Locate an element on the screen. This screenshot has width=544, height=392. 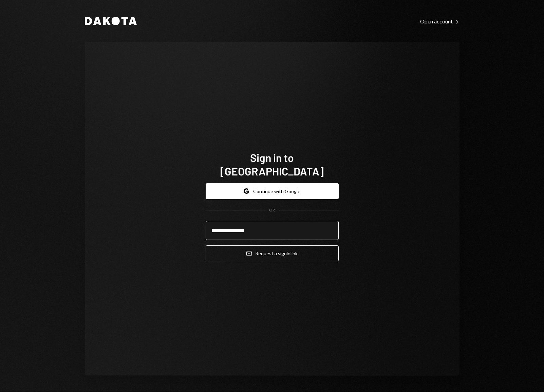
div: OR is located at coordinates (272, 210).